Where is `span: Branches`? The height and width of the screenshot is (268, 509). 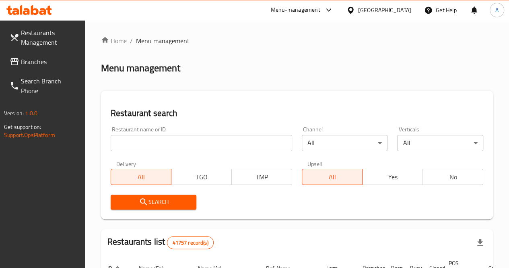
span: Branches is located at coordinates (50, 62).